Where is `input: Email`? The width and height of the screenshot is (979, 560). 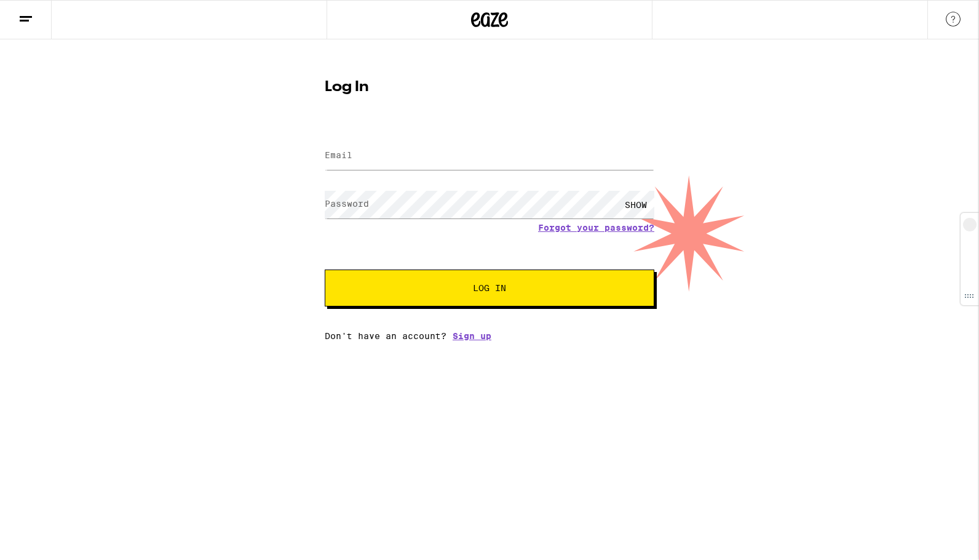 input: Email is located at coordinates (490, 155).